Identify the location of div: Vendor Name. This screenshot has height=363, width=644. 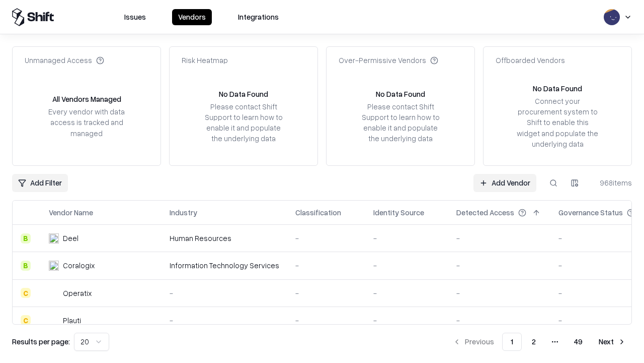
(71, 212).